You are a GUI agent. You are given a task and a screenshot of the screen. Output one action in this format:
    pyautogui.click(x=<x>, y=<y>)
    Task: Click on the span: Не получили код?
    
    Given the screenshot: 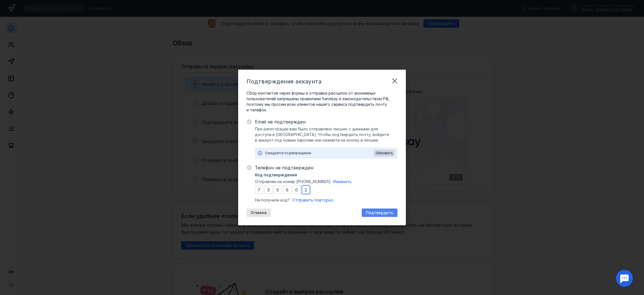 What is the action you would take?
    pyautogui.click(x=272, y=200)
    